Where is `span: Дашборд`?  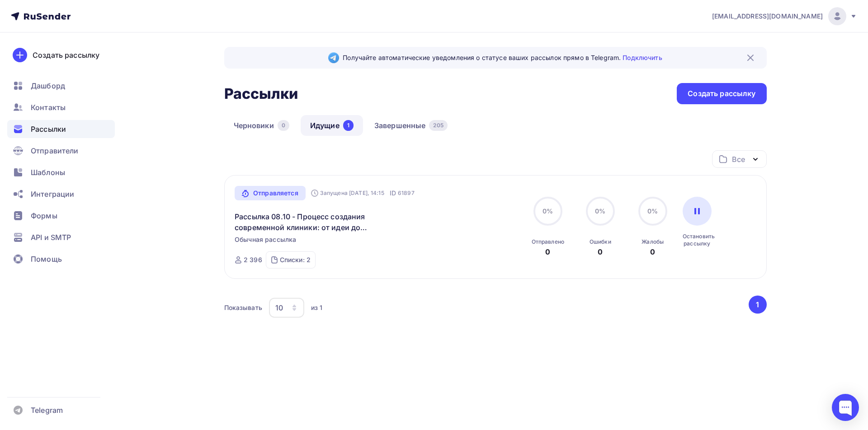
span: Дашборд is located at coordinates (48, 85).